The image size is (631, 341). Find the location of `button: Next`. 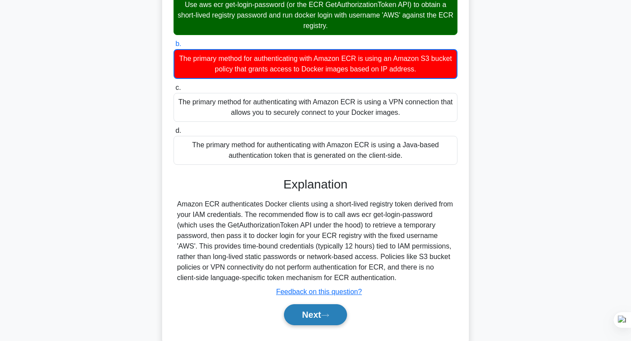

button: Next is located at coordinates (315, 315).